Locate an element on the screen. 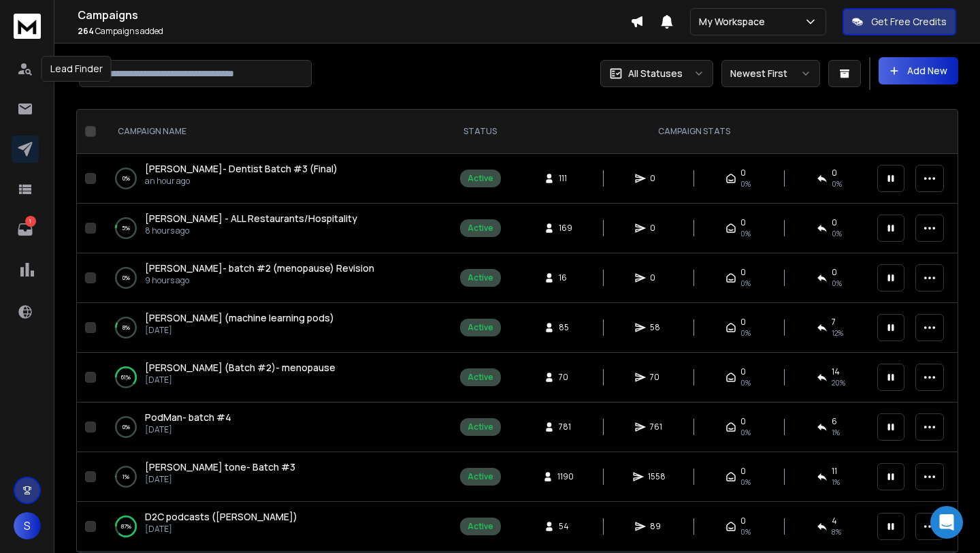 Image resolution: width=980 pixels, height=553 pixels. span: 264 is located at coordinates (86, 31).